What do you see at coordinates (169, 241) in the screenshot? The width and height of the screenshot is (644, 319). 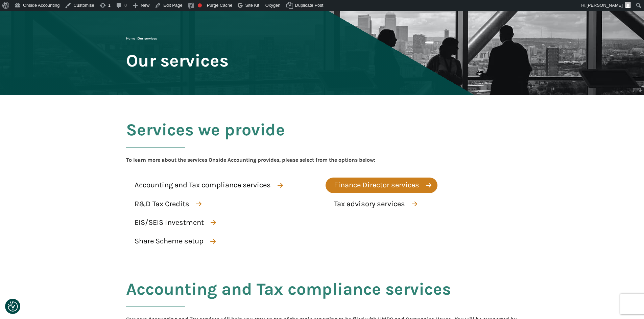 I see `div: Share Scheme setup` at bounding box center [169, 241].